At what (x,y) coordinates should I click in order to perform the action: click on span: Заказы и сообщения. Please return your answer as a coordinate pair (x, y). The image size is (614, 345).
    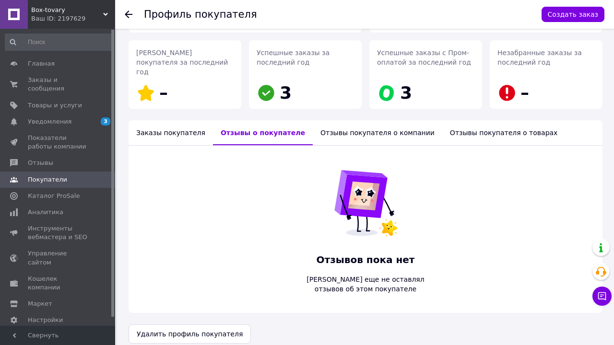
    Looking at the image, I should click on (58, 84).